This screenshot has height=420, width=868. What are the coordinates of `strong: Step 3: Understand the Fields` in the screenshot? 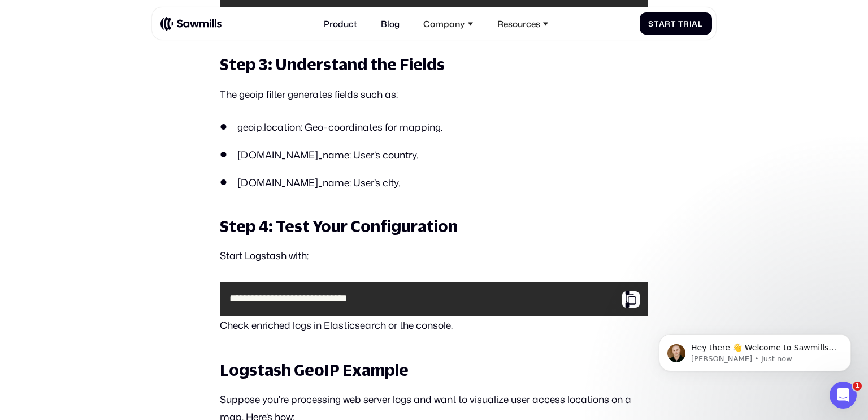 It's located at (332, 64).